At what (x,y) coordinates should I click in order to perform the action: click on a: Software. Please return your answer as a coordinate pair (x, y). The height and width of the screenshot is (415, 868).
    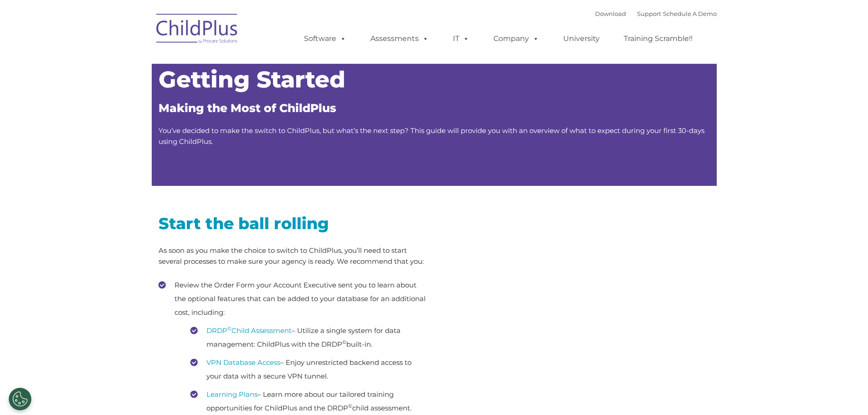
    Looking at the image, I should click on (325, 38).